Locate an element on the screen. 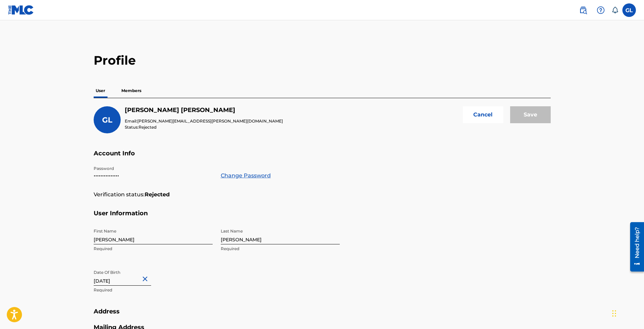 This screenshot has width=644, height=329. img: MLC Logo is located at coordinates (21, 10).